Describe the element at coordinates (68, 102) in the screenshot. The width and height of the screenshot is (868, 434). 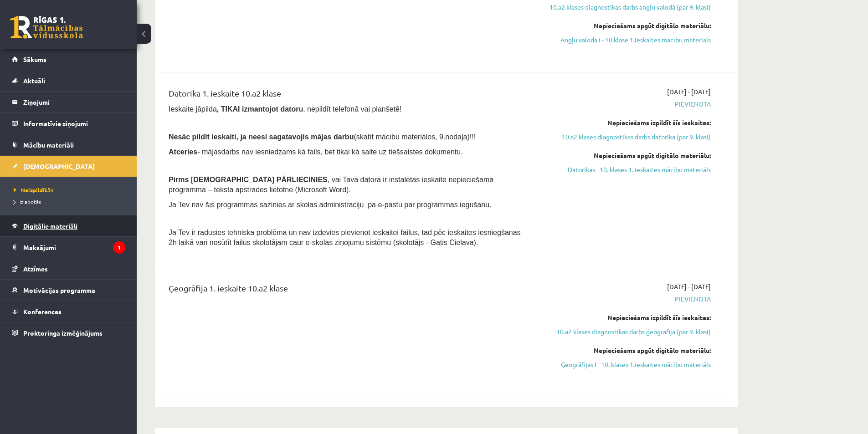
I see `a: Ziņojumi` at that location.